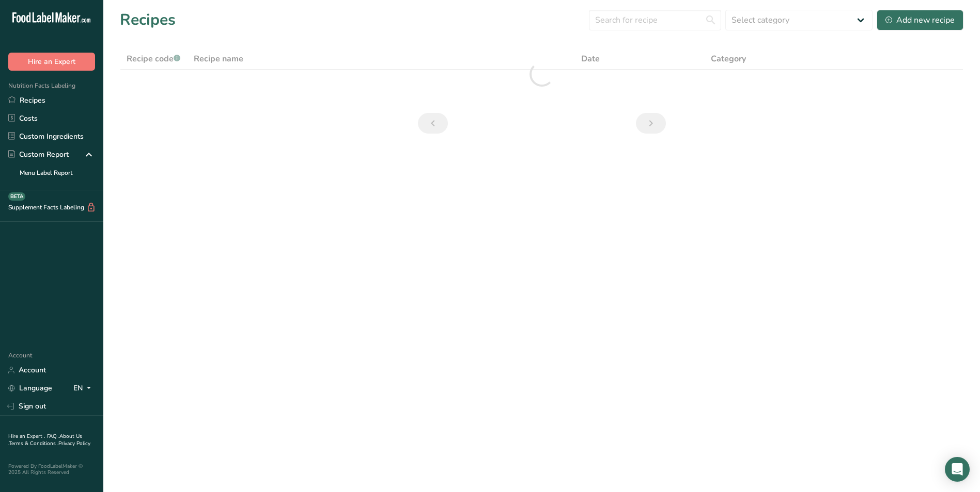 The width and height of the screenshot is (980, 492). What do you see at coordinates (148, 20) in the screenshot?
I see `h1: Recipes` at bounding box center [148, 20].